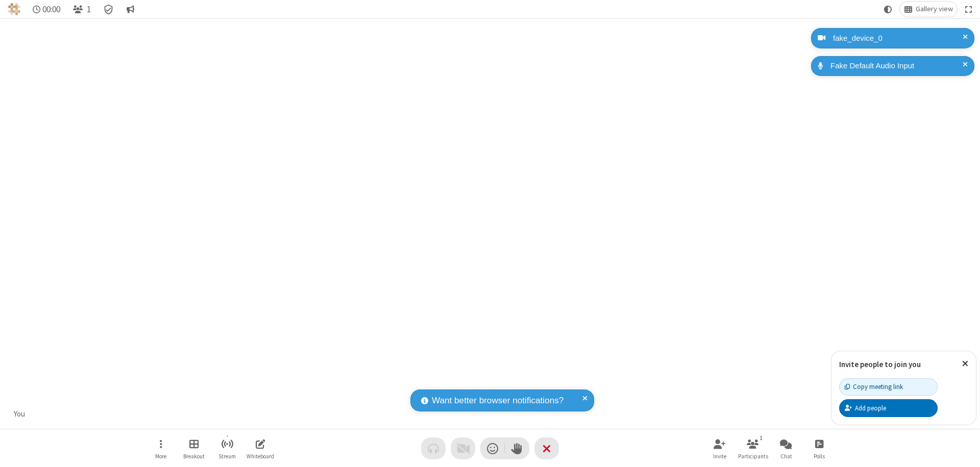 This screenshot has height=467, width=980. What do you see at coordinates (227, 448) in the screenshot?
I see `button: Start streaming` at bounding box center [227, 448].